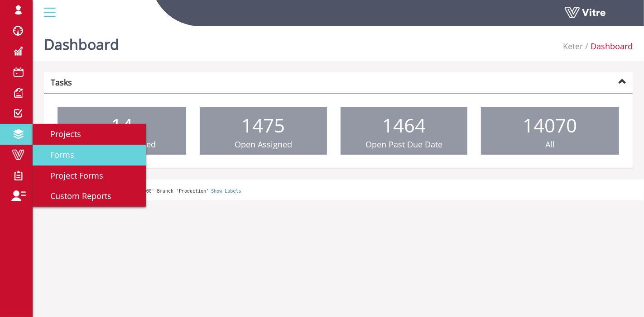 This screenshot has height=317, width=644. What do you see at coordinates (263, 144) in the screenshot?
I see `span: Open Assigned` at bounding box center [263, 144].